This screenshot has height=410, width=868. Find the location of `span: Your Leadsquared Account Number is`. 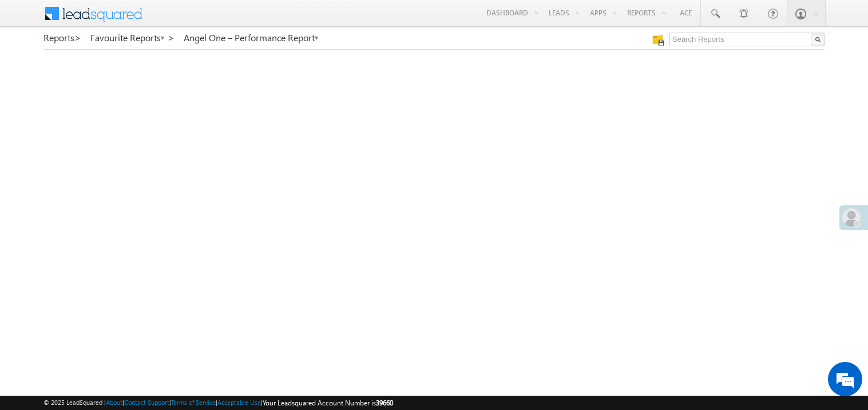

span: Your Leadsquared Account Number is is located at coordinates (328, 403).